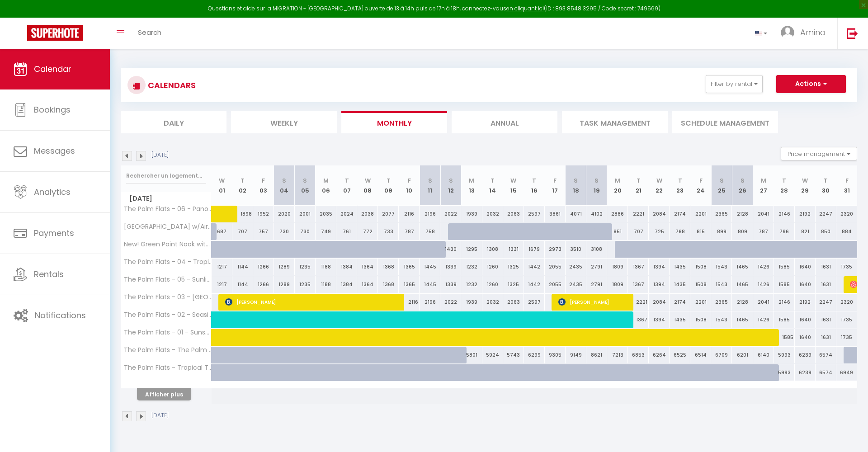 This screenshot has width=868, height=452. What do you see at coordinates (368, 232) in the screenshot?
I see `div: 772` at bounding box center [368, 232].